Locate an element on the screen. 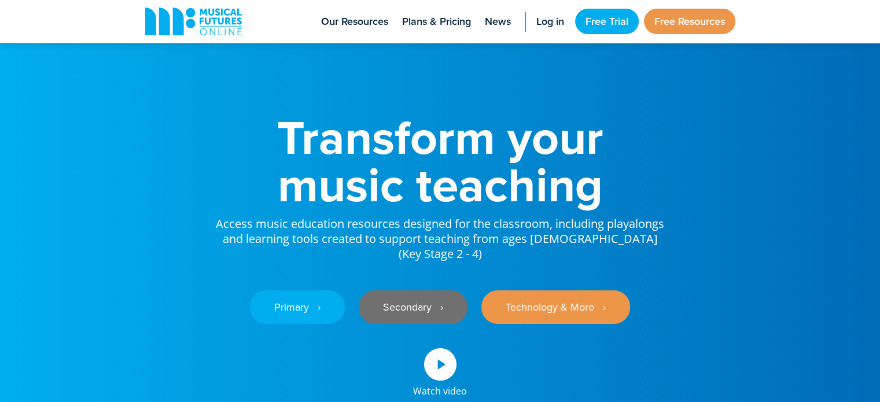  h1: Transform your music teaching is located at coordinates (440, 161).